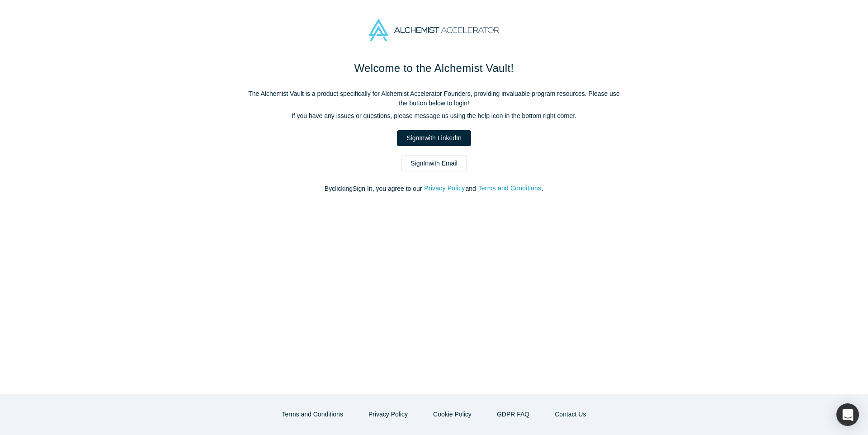 This screenshot has width=868, height=435. I want to click on p: If you have any issues or questions, please message us using the help icon in the bottom right co..., so click(434, 116).